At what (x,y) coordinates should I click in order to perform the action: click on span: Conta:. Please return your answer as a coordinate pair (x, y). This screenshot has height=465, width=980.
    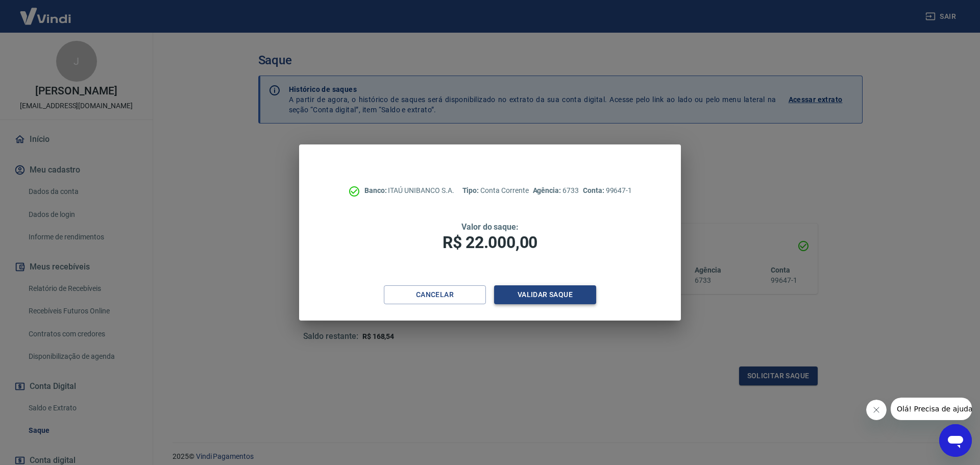
    Looking at the image, I should click on (594, 190).